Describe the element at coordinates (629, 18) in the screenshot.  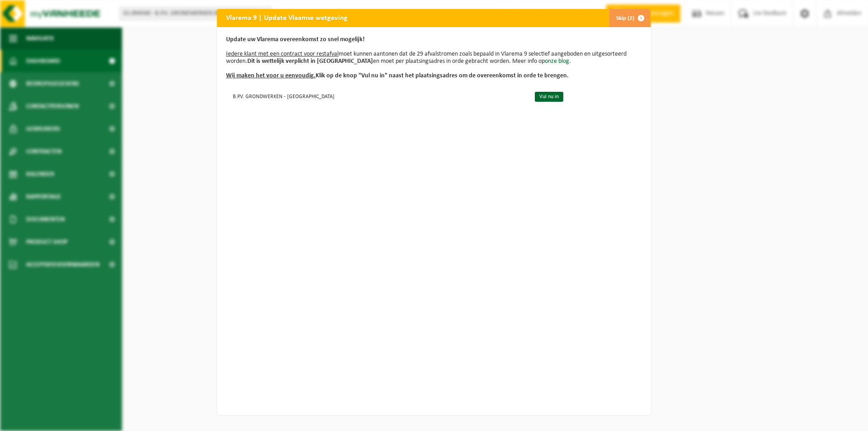
I see `button: Skip (2)` at that location.